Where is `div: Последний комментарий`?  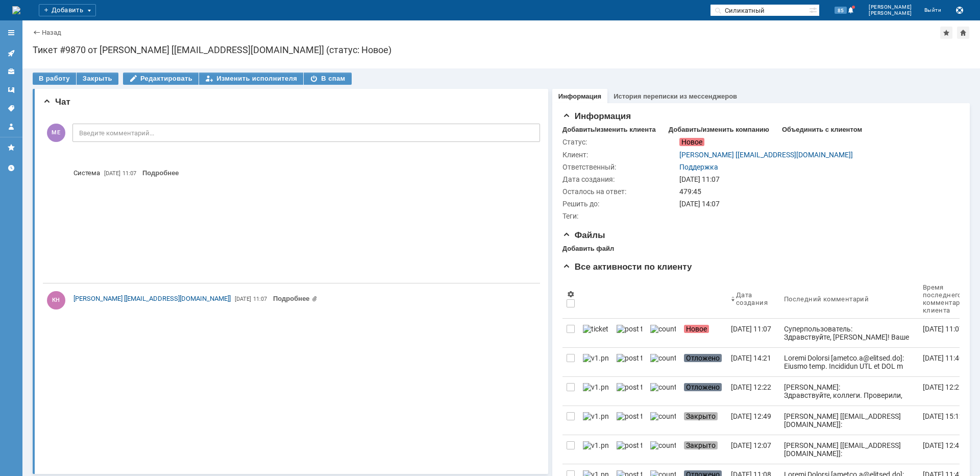 div: Последний комментарий is located at coordinates (827, 299).